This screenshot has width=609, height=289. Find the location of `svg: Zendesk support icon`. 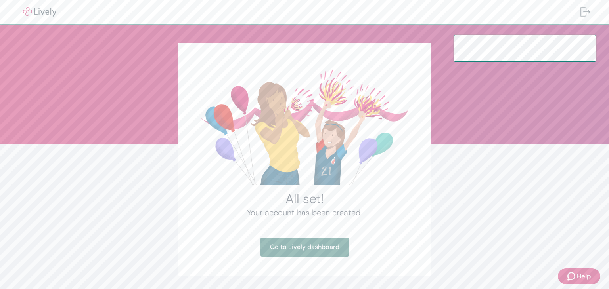

svg: Zendesk support icon is located at coordinates (572, 277).